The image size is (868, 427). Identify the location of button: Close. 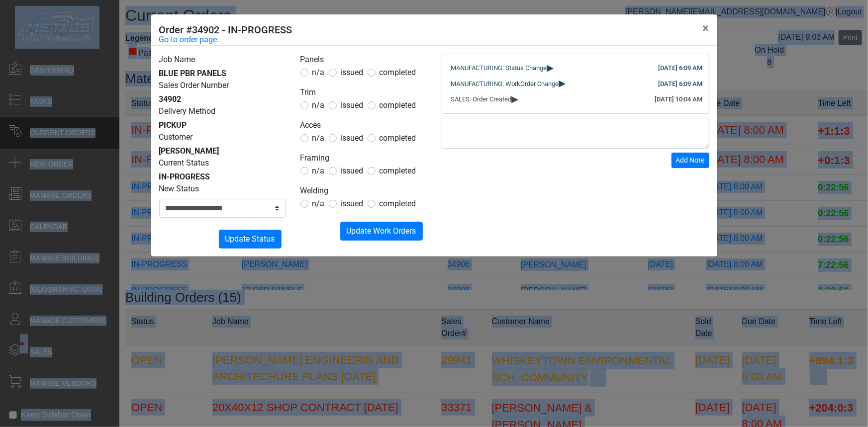
(705, 28).